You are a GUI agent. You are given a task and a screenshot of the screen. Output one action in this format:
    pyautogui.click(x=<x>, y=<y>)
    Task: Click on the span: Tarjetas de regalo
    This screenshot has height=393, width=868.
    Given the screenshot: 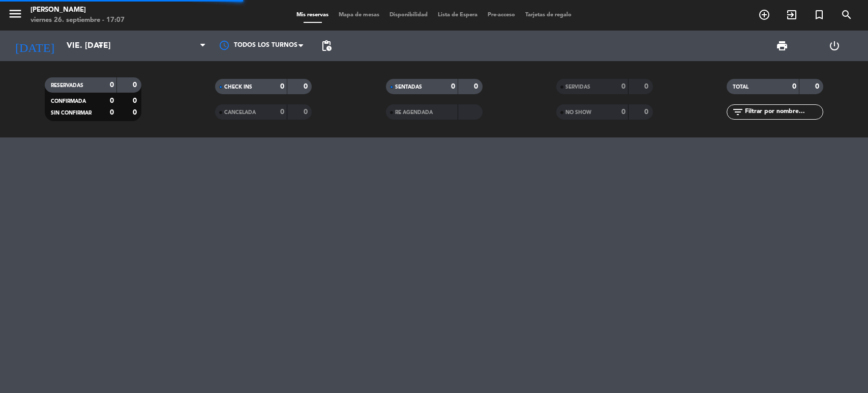 What is the action you would take?
    pyautogui.click(x=548, y=14)
    